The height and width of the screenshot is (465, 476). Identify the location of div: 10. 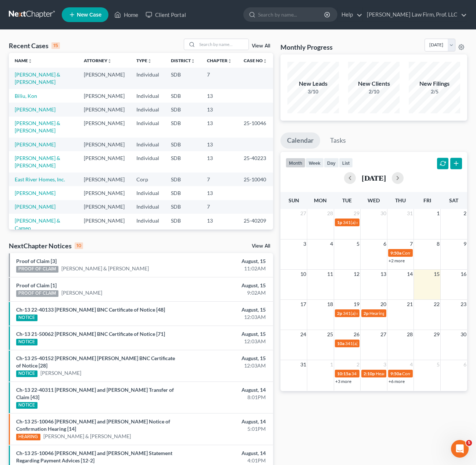
(79, 246).